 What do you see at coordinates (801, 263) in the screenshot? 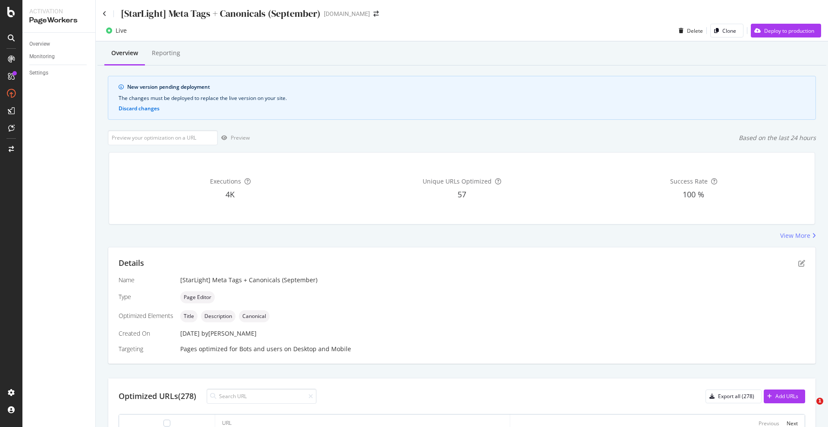
I see `div: pen-to-square` at bounding box center [801, 263].